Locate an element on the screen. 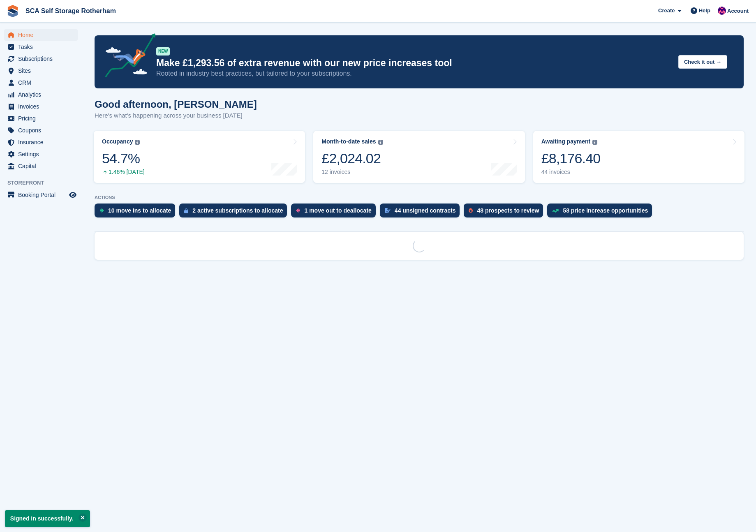 This screenshot has height=532, width=756. span: Account is located at coordinates (738, 11).